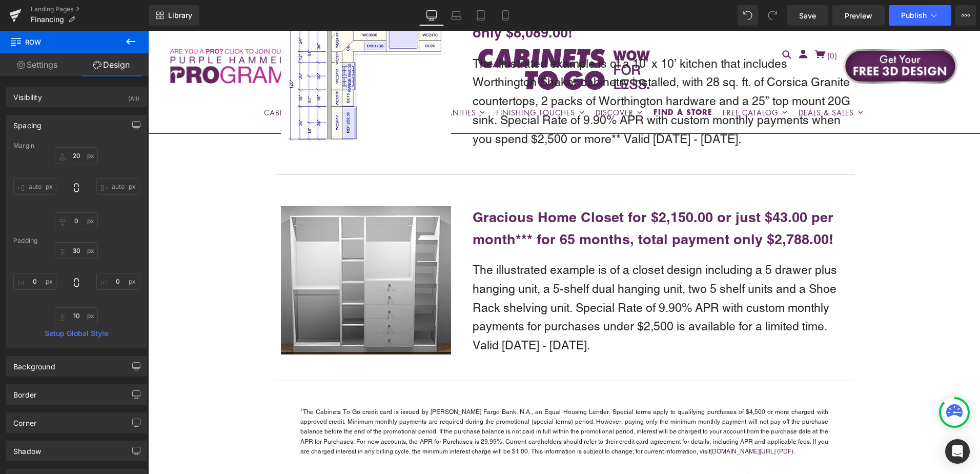  What do you see at coordinates (515, 277) in the screenshot?
I see `p: The illustrated example is of a closet design including a 5 drawer plus hanging unit, a 5-shelf d...` at bounding box center [515, 277].